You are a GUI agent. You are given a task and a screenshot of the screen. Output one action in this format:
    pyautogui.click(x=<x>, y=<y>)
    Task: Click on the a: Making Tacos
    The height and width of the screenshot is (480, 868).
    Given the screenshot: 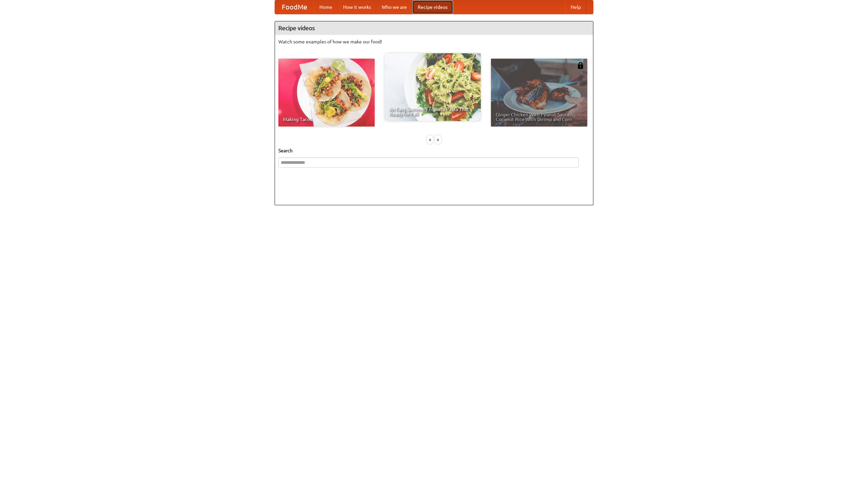 What is the action you would take?
    pyautogui.click(x=327, y=92)
    